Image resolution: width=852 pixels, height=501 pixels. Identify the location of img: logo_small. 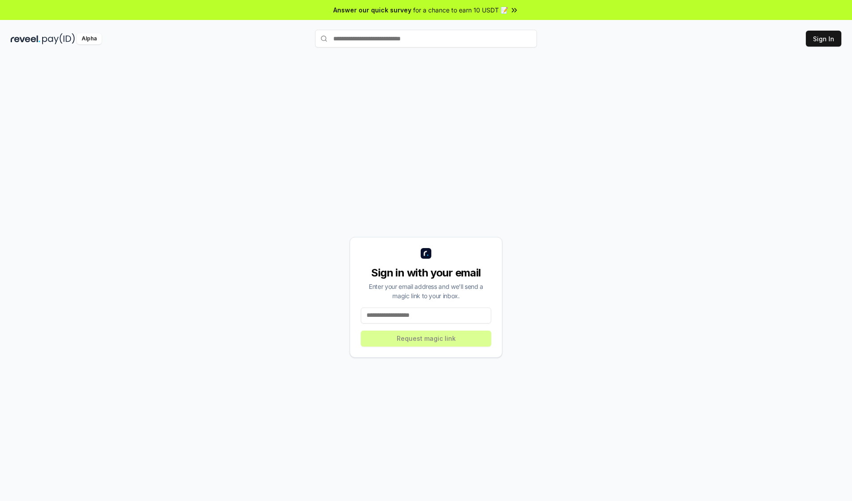
(426, 253).